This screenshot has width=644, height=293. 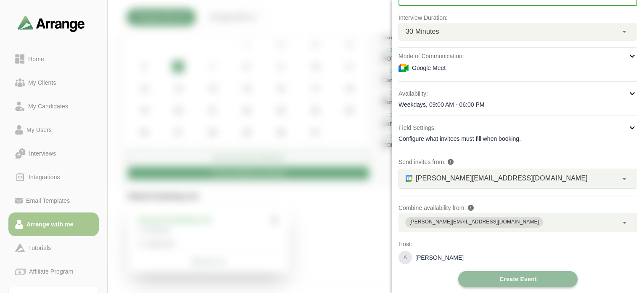 I want to click on a: My Clients, so click(x=53, y=83).